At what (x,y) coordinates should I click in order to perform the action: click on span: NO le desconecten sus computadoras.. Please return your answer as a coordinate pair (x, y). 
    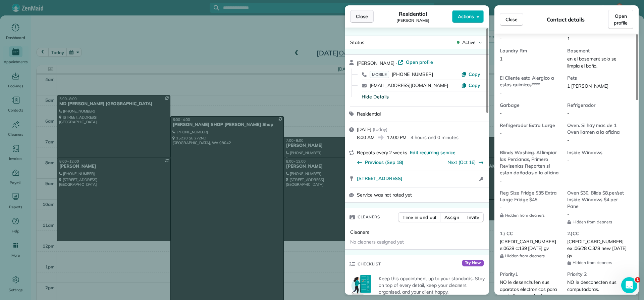
    Looking at the image, I should click on (592, 285).